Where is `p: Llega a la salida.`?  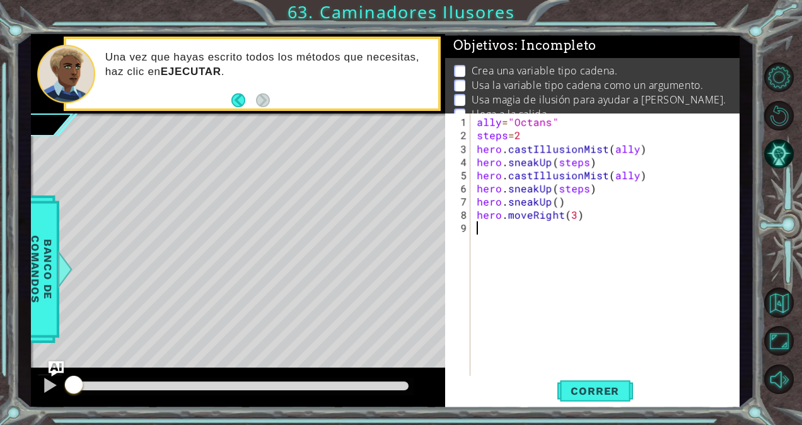
p: Llega a la salida. is located at coordinates (511, 114).